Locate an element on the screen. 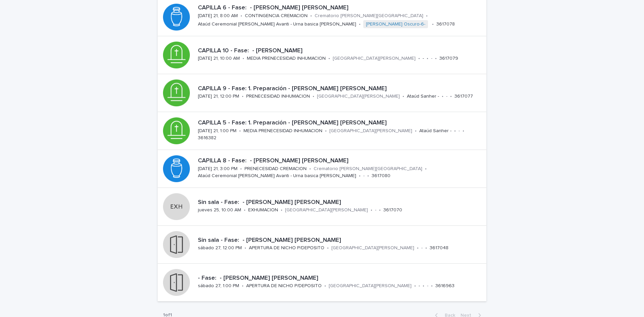 Image resolution: width=644 pixels, height=317 pixels. p: 3617078 is located at coordinates (445, 24).